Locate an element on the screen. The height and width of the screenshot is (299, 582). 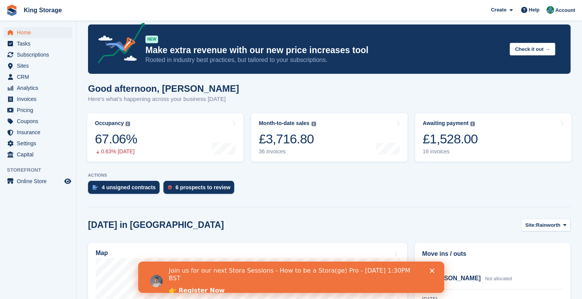
img: stora-icon-8386f47178a22dfd0bd8f6a31ec36ba5ce8667c1dd55bd0f319d3a0aa187defe.svg is located at coordinates (12, 10).